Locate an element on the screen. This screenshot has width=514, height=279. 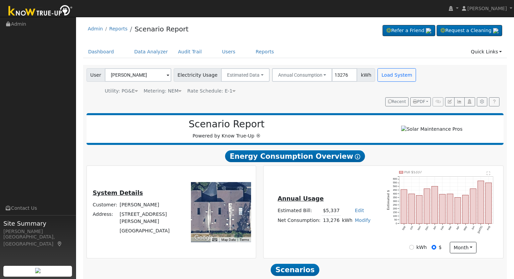
a: Dashboard is located at coordinates (101, 52).